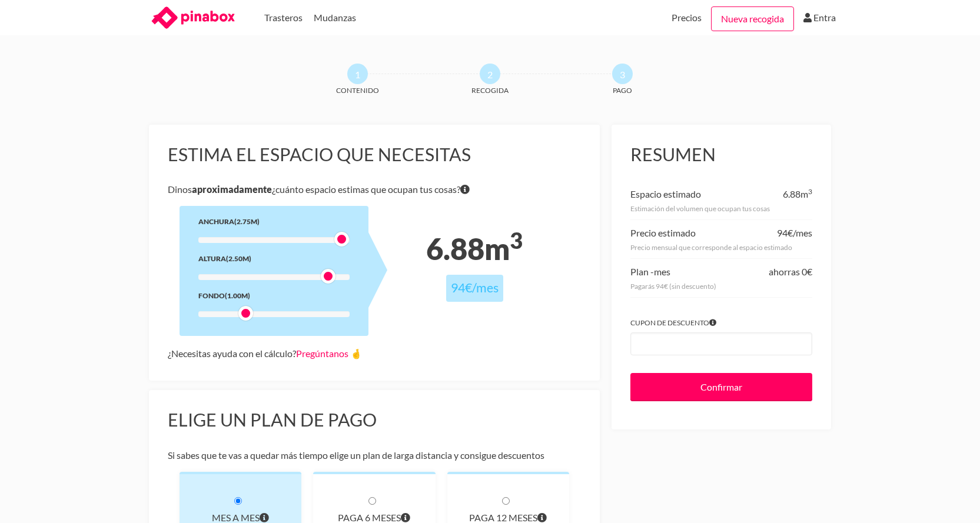  I want to click on div: Fondo, so click(274, 295).